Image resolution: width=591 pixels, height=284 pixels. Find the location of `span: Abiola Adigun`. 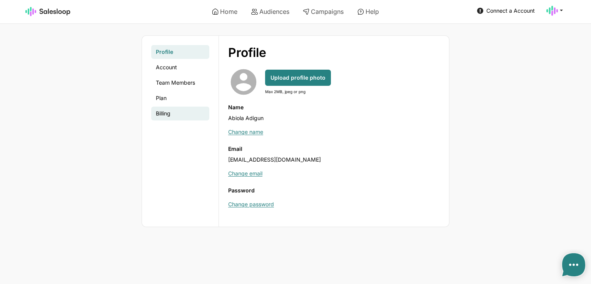

span: Abiola Adigun is located at coordinates (246, 118).